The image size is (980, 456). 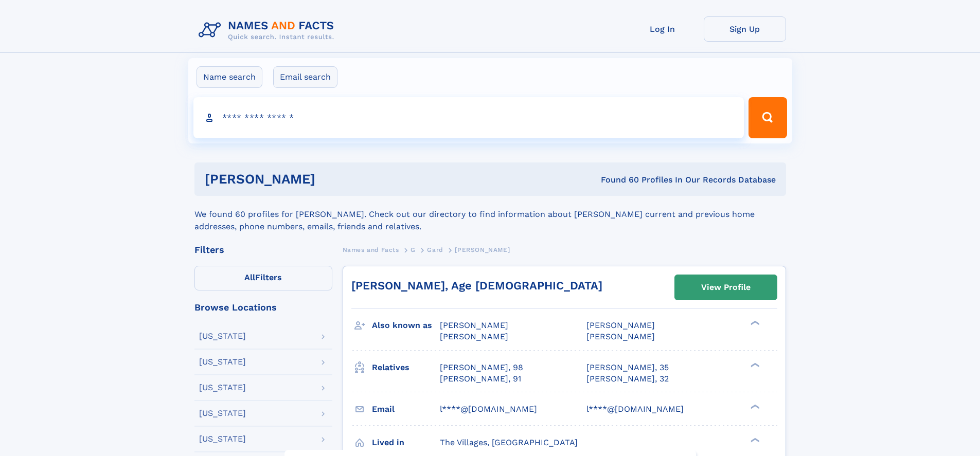 What do you see at coordinates (435, 250) in the screenshot?
I see `a: Gard` at bounding box center [435, 250].